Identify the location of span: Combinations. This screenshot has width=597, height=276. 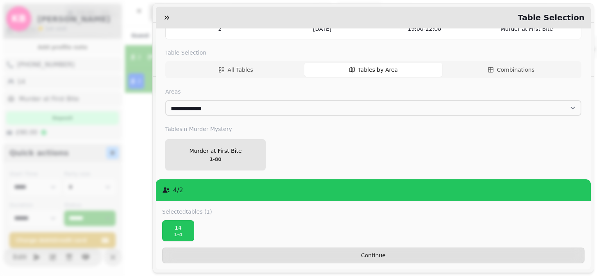
(515, 70).